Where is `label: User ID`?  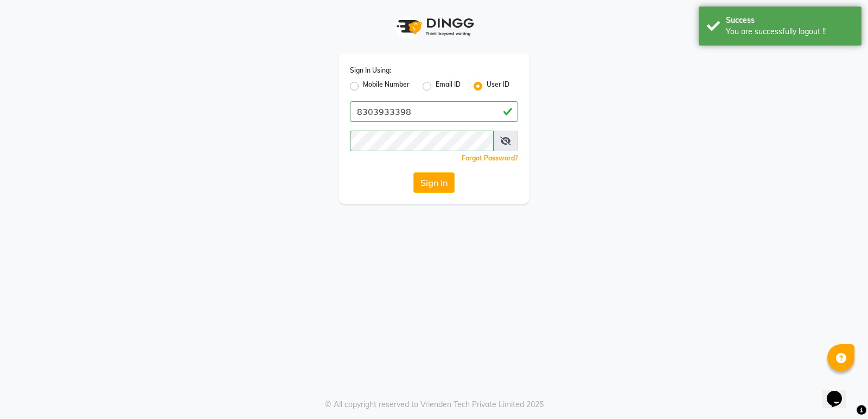 label: User ID is located at coordinates (498, 86).